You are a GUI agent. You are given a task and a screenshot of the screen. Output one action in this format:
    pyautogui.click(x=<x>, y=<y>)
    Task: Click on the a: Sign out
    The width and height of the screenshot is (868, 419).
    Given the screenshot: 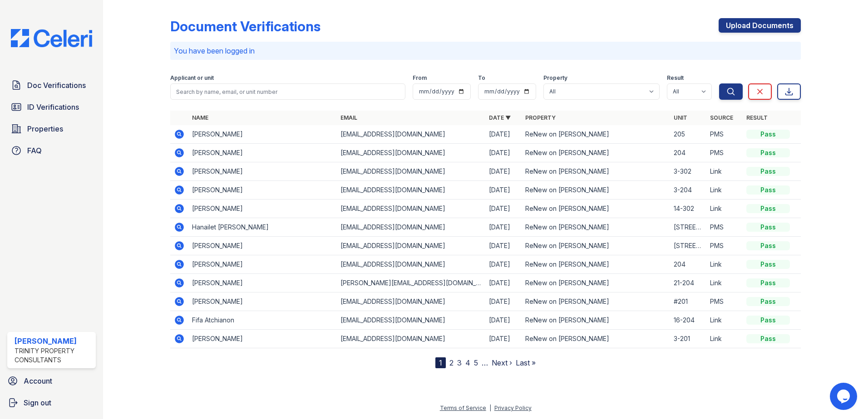 What is the action you would take?
    pyautogui.click(x=52, y=403)
    